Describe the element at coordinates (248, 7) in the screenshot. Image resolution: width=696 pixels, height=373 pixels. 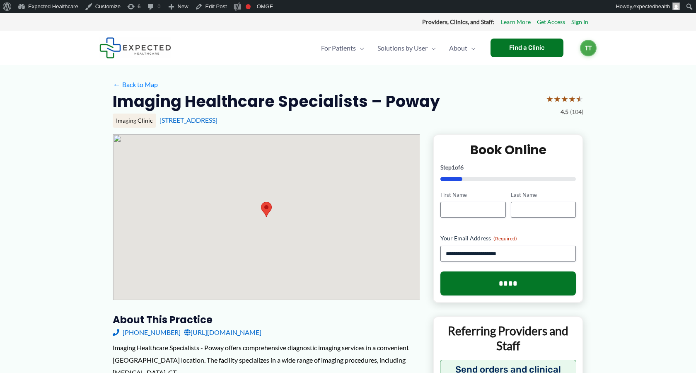
I see `div: Focus keyphrase not set` at that location.